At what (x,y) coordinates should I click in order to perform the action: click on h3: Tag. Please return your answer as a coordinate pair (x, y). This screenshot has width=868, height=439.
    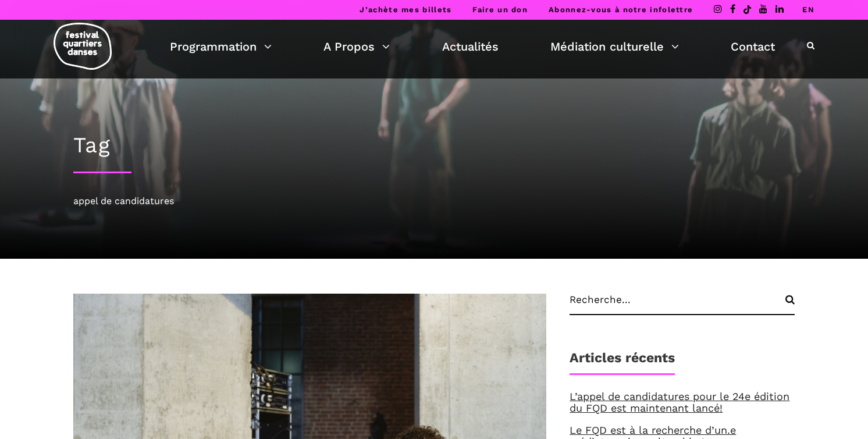
    Looking at the image, I should click on (434, 146).